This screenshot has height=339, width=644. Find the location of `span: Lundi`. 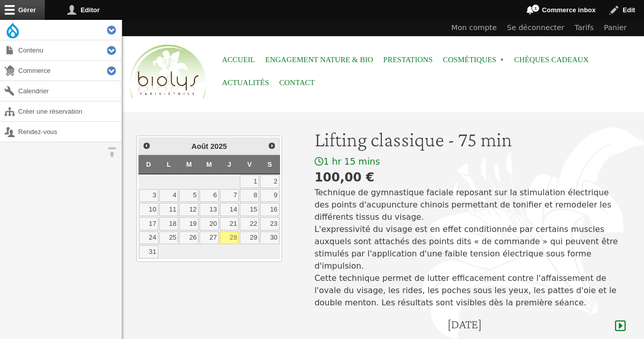

span: Lundi is located at coordinates (168, 164).